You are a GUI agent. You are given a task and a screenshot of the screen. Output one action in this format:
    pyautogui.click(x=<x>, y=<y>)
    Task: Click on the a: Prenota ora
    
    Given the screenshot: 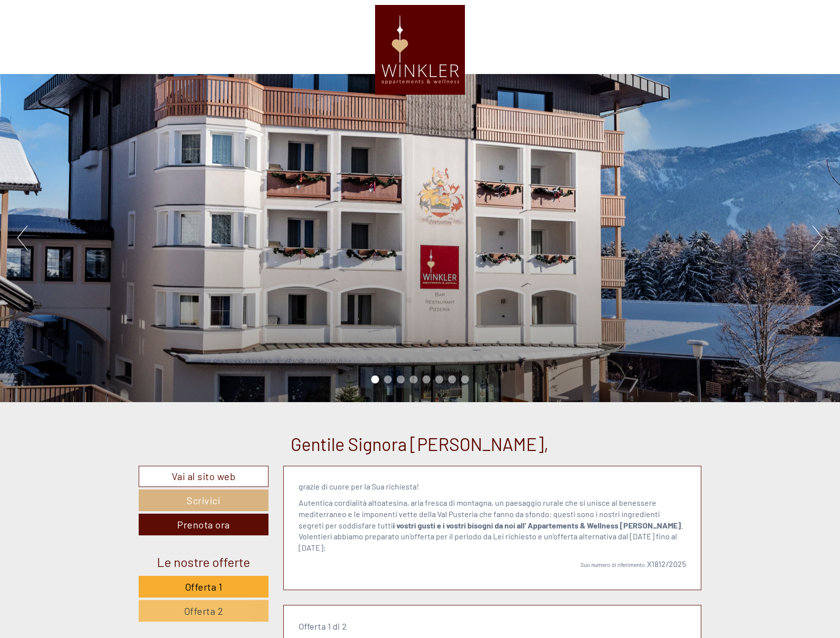 What is the action you would take?
    pyautogui.click(x=203, y=524)
    